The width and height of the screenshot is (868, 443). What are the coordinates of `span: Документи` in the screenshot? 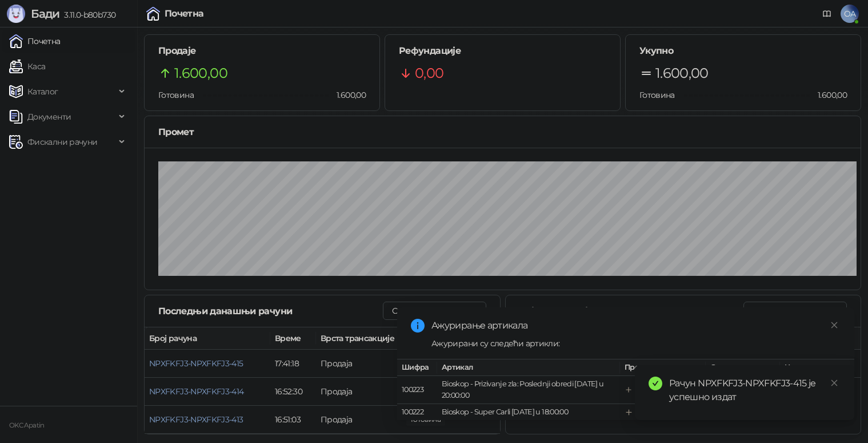 It's located at (49, 117).